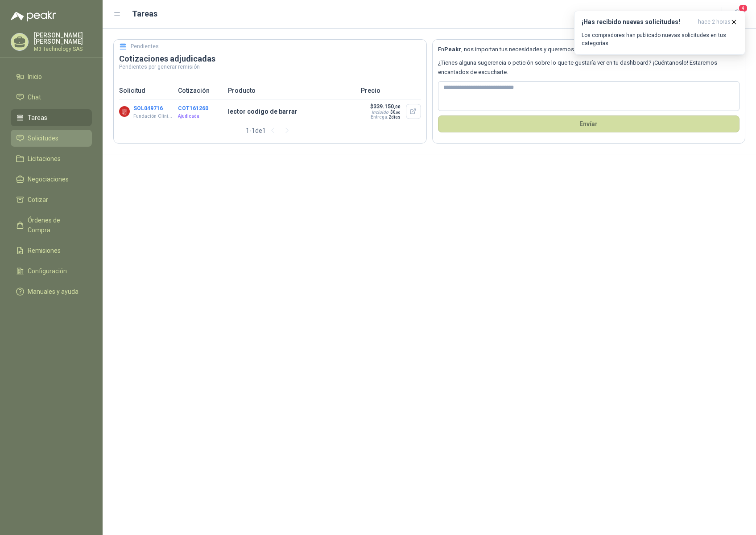 The image size is (756, 535). Describe the element at coordinates (51, 271) in the screenshot. I see `a: Configuración` at that location.